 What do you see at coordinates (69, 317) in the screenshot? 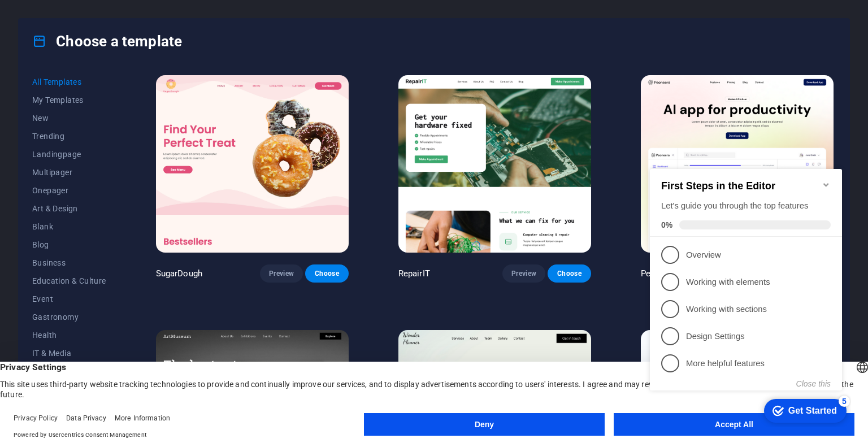
I see `button: Gastronomy` at bounding box center [69, 317].